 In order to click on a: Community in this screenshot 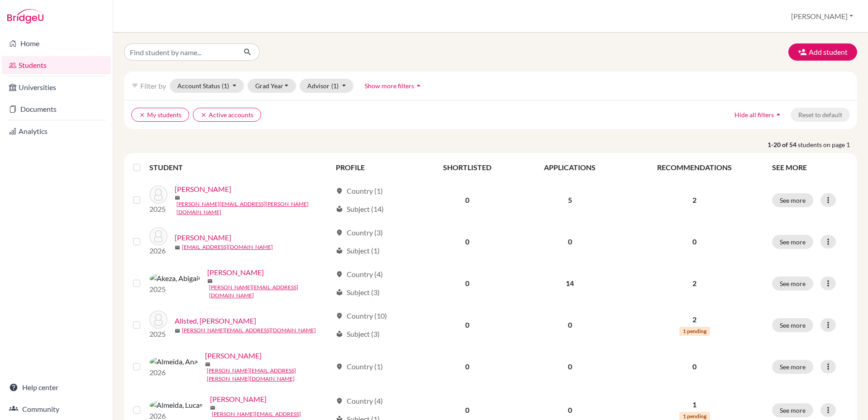, I will do `click(56, 410)`.